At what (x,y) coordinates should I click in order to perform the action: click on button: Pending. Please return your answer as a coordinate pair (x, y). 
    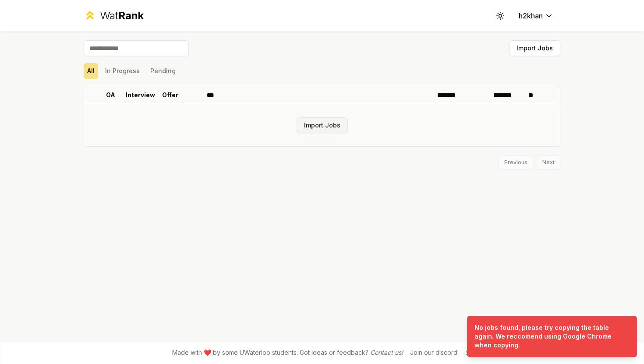
    Looking at the image, I should click on (163, 71).